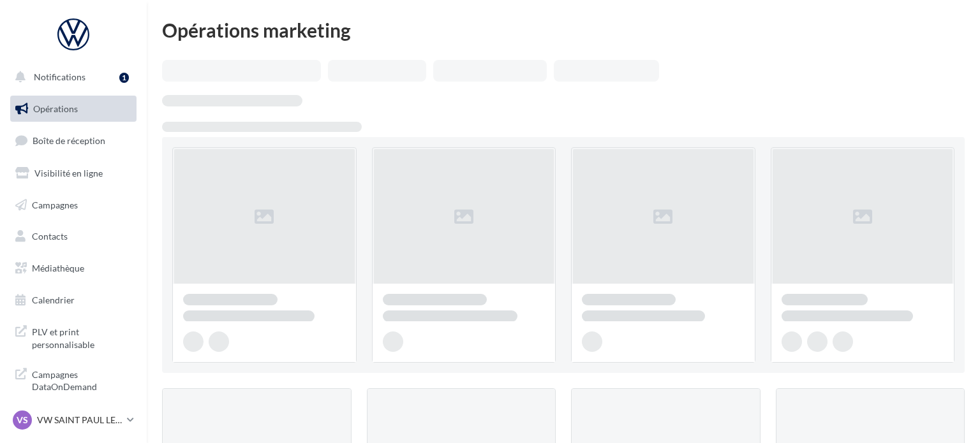 The width and height of the screenshot is (980, 443). Describe the element at coordinates (69, 140) in the screenshot. I see `span: Boîte de réception` at that location.